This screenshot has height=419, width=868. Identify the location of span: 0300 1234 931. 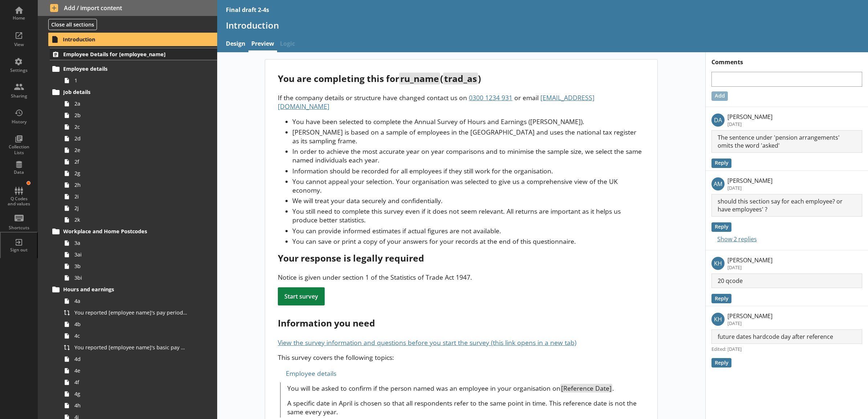
(491, 97).